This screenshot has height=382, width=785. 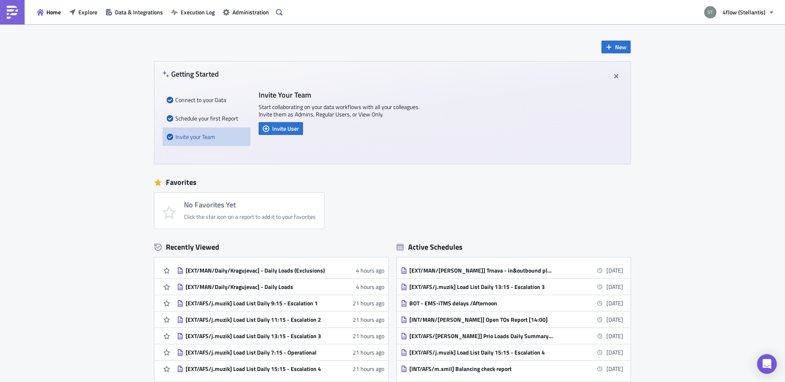 I want to click on div: Schedule your first Report, so click(x=206, y=118).